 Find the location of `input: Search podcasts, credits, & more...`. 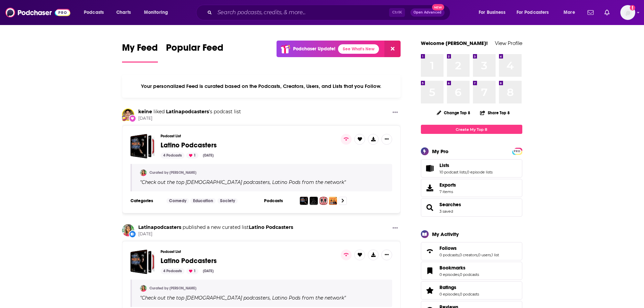

input: Search podcasts, credits, & more... is located at coordinates (302, 13).